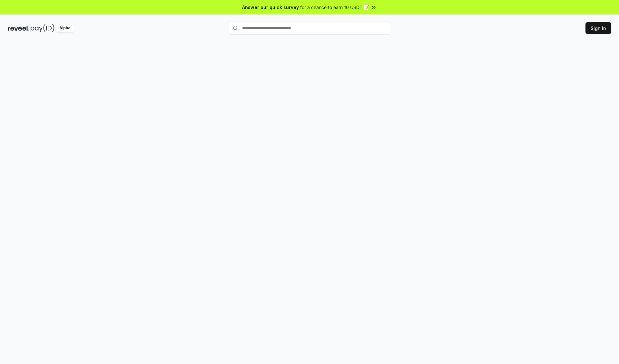  Describe the element at coordinates (19, 28) in the screenshot. I see `img: reveel_dark` at that location.